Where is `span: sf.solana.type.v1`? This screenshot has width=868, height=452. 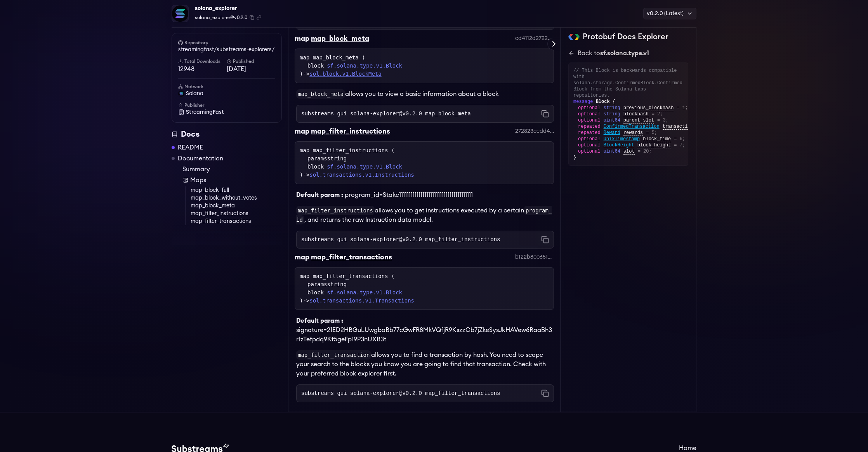
span: sf.solana.type.v1 is located at coordinates (624, 53).